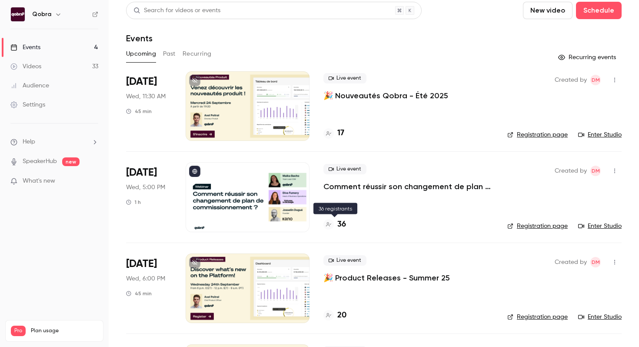 This screenshot has width=639, height=347. Describe the element at coordinates (146, 187) in the screenshot. I see `span: Wed, 5:00 PM` at that location.